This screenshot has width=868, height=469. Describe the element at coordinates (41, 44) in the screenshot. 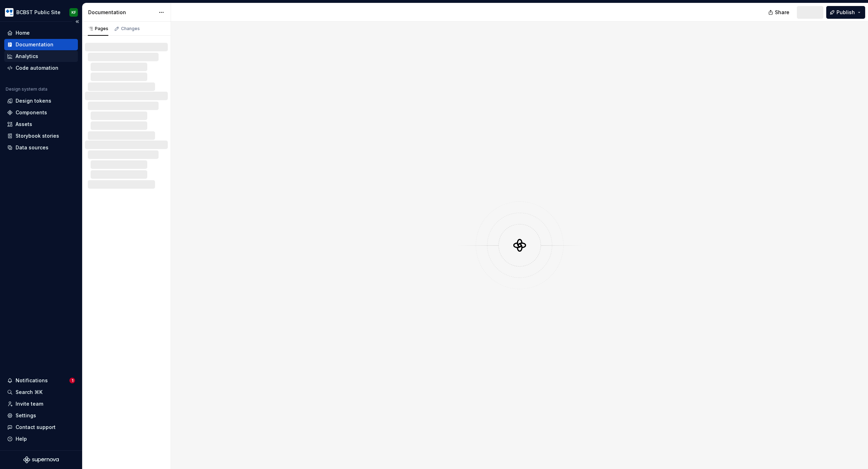

I see `a: Documentation` at that location.